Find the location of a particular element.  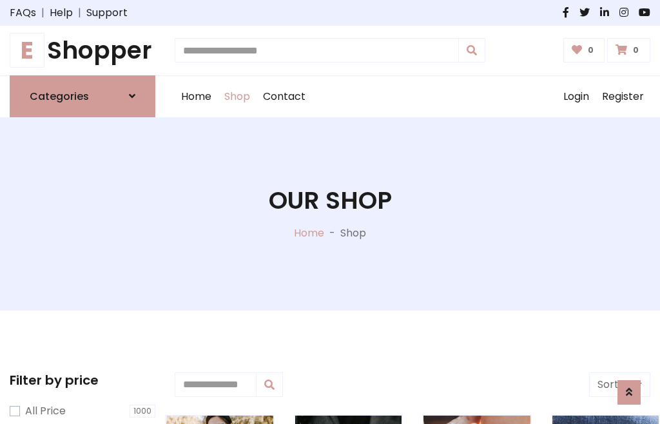

a: FAQs is located at coordinates (23, 13).